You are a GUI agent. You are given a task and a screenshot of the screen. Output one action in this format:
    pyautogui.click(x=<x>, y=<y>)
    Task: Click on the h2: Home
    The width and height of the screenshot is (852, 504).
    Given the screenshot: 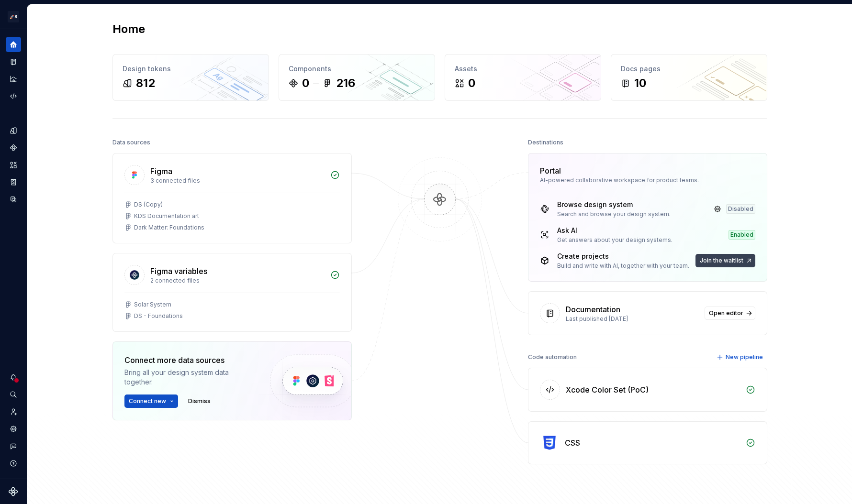 What is the action you would take?
    pyautogui.click(x=129, y=29)
    